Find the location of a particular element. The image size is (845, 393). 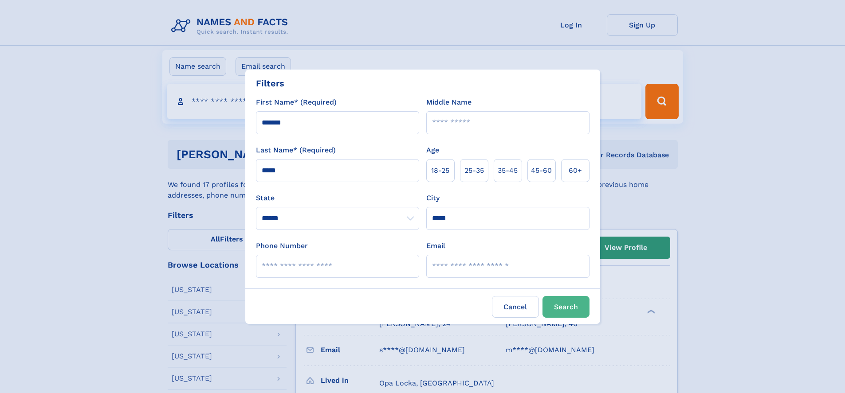

label: Cancel is located at coordinates (515, 307).